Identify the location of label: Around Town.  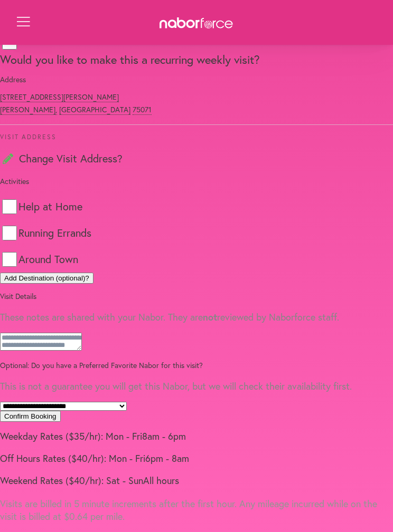
(48, 260).